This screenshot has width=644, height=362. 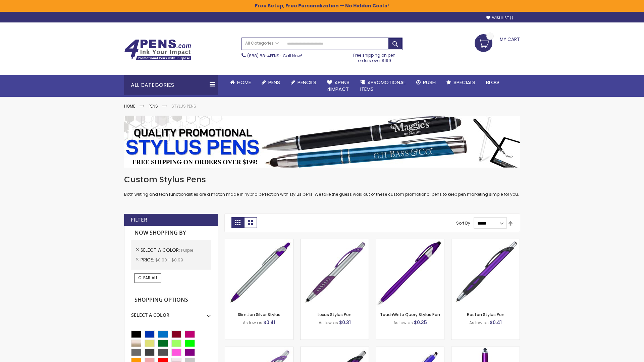 What do you see at coordinates (148, 260) in the screenshot?
I see `span: Price` at bounding box center [148, 260].